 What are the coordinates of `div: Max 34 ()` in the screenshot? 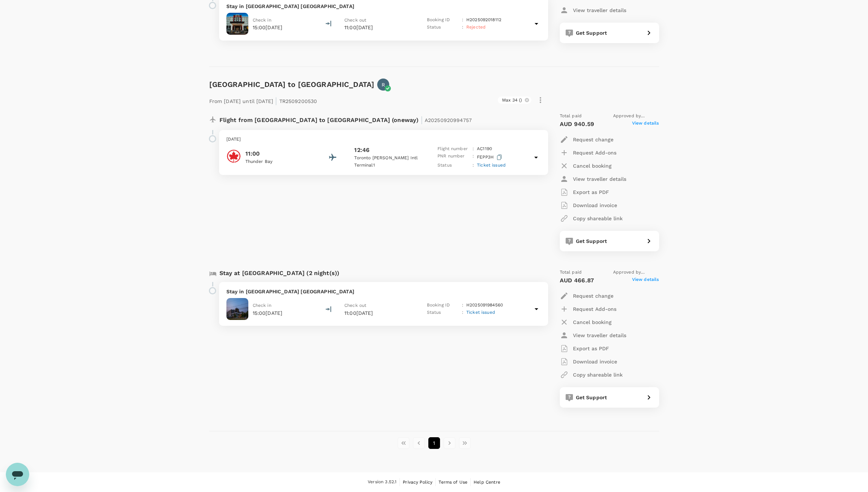 It's located at (514, 100).